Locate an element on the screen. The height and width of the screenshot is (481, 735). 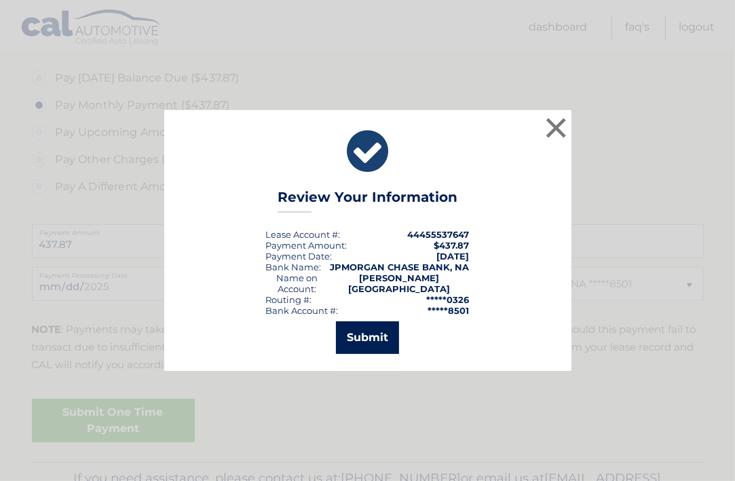
span: Payment Date is located at coordinates (298, 256).